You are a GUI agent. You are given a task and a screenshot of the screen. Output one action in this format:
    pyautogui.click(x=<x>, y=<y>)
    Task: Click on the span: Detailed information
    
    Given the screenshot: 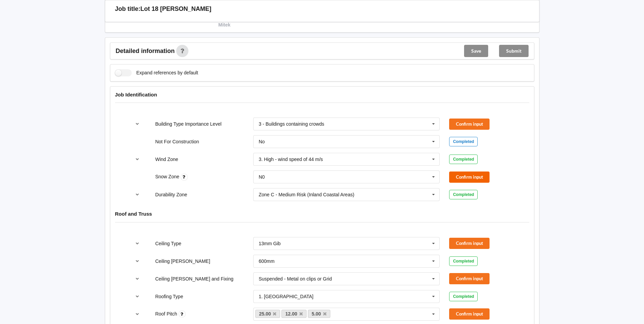 What is the action you would take?
    pyautogui.click(x=145, y=51)
    